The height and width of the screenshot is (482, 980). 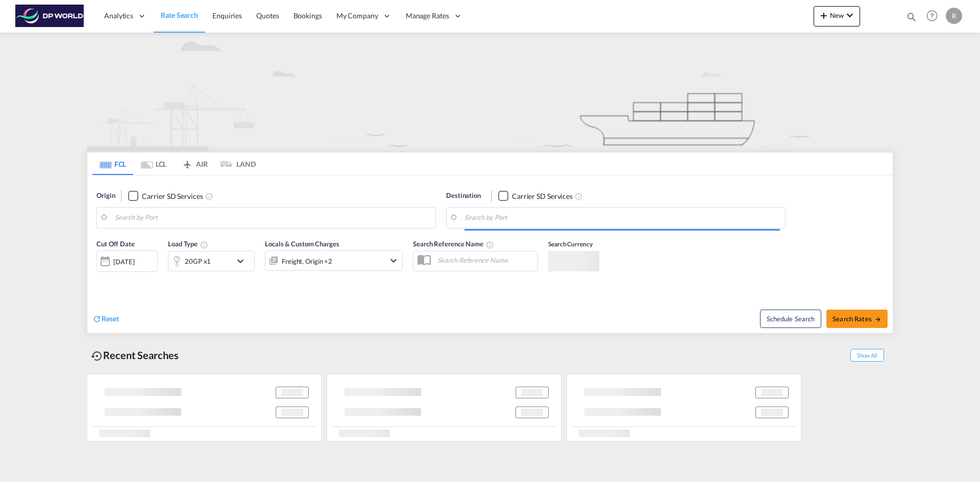 What do you see at coordinates (857, 319) in the screenshot?
I see `button: Search Ratesicon-arrow-right` at bounding box center [857, 319].